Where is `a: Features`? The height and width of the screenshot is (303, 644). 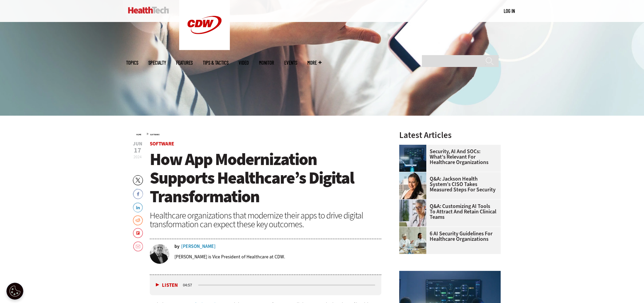 a: Features is located at coordinates (184, 62).